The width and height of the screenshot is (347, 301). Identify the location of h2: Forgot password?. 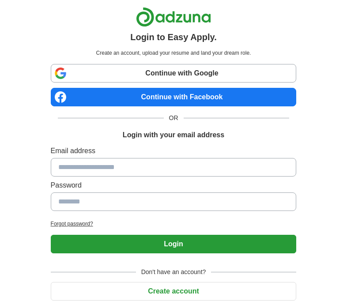
(173, 224).